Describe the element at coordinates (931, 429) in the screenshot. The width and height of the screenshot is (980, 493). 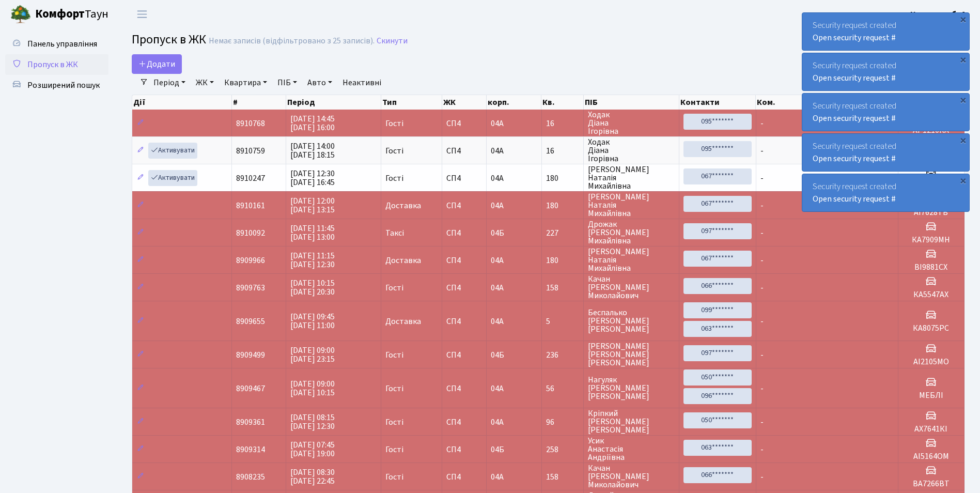
I see `h5: АХ7641КІ` at that location.